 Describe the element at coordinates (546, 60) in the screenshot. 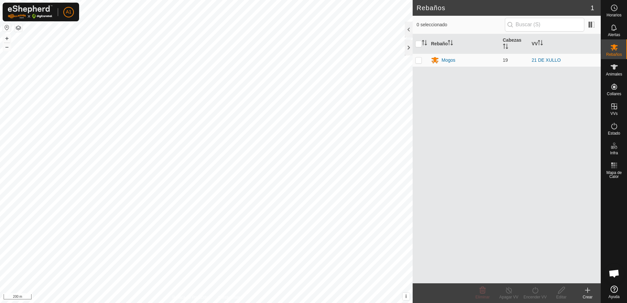

I see `a: 21 DE XULLO` at that location.